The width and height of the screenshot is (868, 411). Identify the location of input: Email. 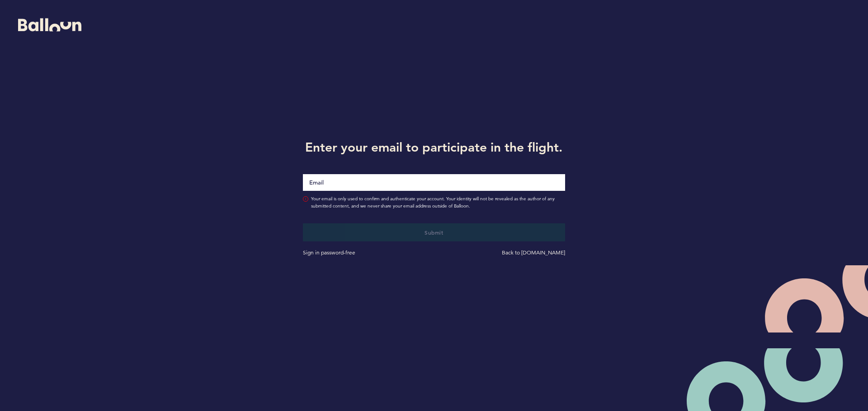
(434, 182).